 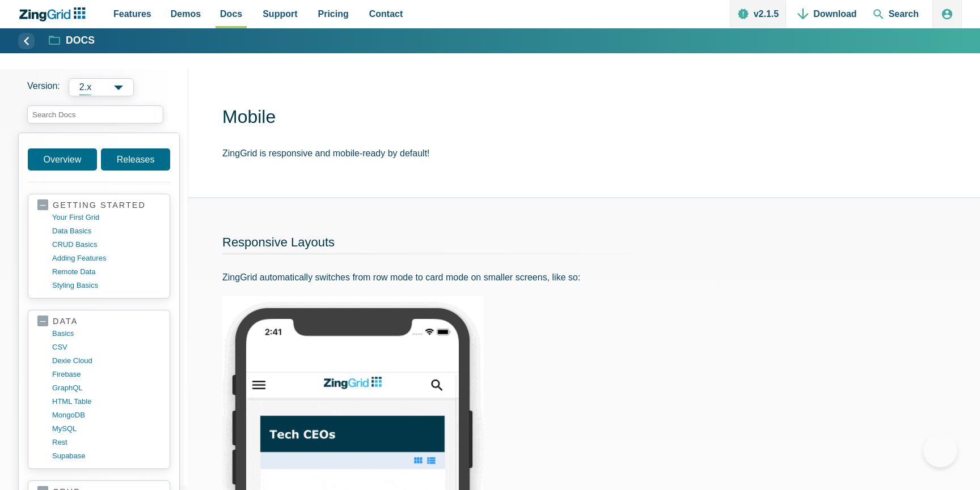 What do you see at coordinates (278, 242) in the screenshot?
I see `span: Responsive Layouts` at bounding box center [278, 242].